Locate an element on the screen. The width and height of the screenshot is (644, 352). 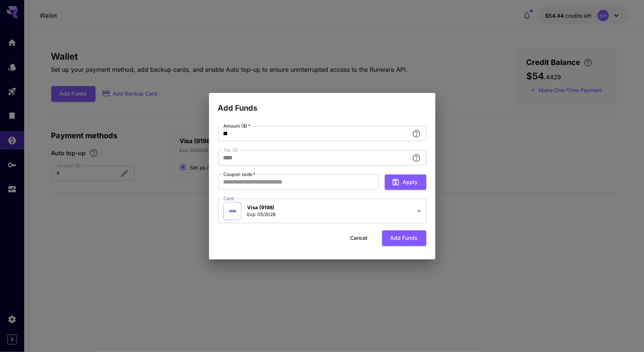
button: Cancel is located at coordinates (359, 238).